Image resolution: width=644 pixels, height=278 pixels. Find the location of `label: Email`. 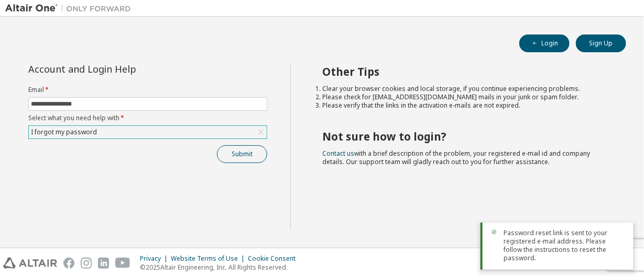

label: Email is located at coordinates (148, 90).